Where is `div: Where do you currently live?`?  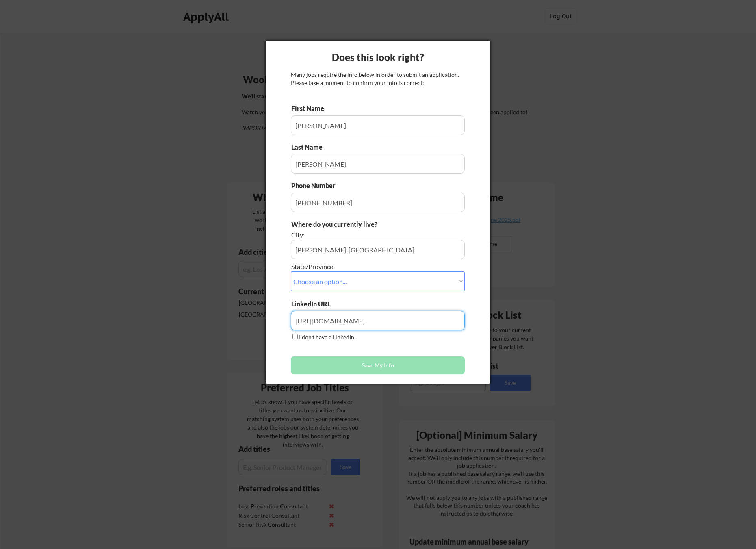 div: Where do you currently live? is located at coordinates (355, 224).